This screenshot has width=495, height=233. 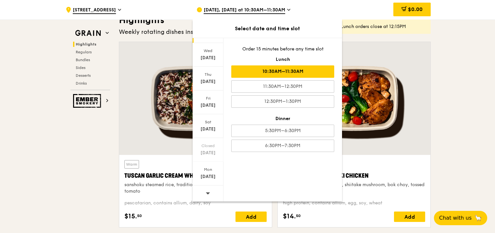 I want to click on div: Fri, so click(x=208, y=98).